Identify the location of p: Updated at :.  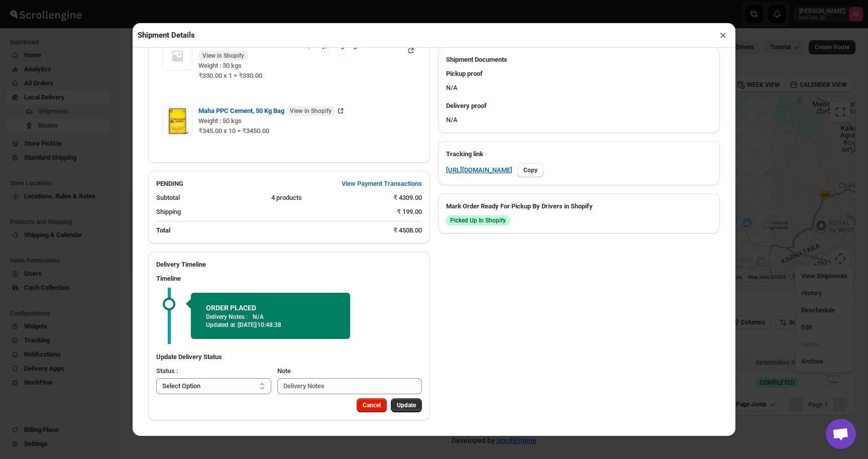
(270, 325).